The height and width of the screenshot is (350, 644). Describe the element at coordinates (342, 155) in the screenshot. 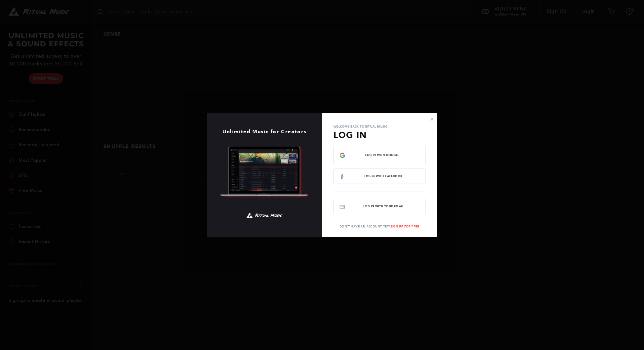

I see `img: g-logo.png` at that location.